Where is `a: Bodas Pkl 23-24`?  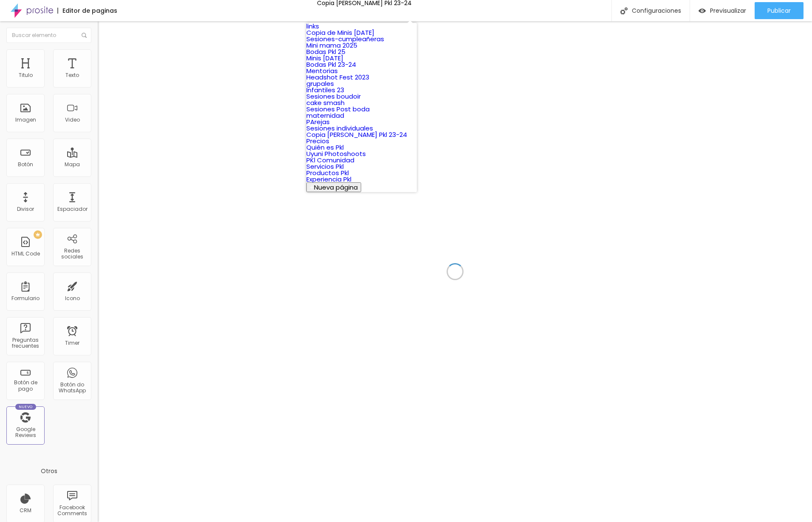
a: Bodas Pkl 23-24 is located at coordinates (331, 64).